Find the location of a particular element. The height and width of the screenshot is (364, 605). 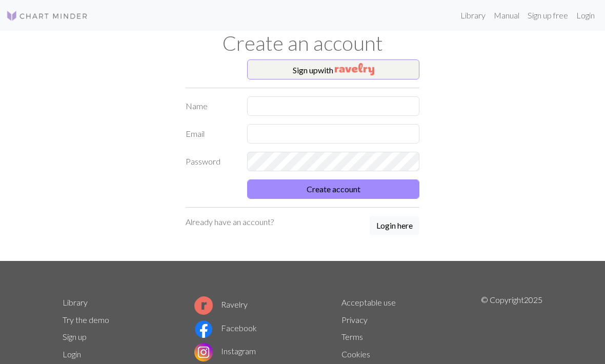

img: Facebook logo is located at coordinates (204, 330).